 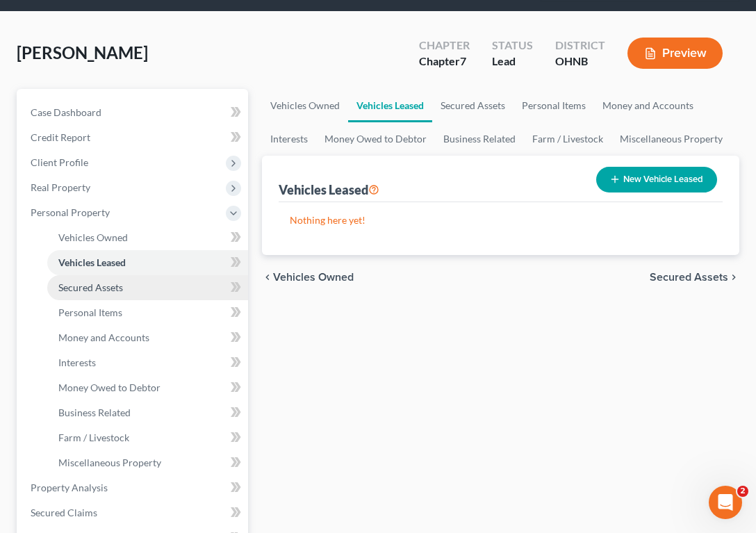 What do you see at coordinates (66, 112) in the screenshot?
I see `span: Case Dashboard` at bounding box center [66, 112].